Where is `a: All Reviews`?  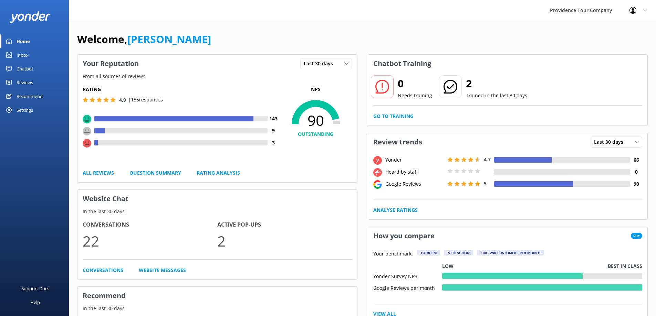 a: All Reviews is located at coordinates (98, 173).